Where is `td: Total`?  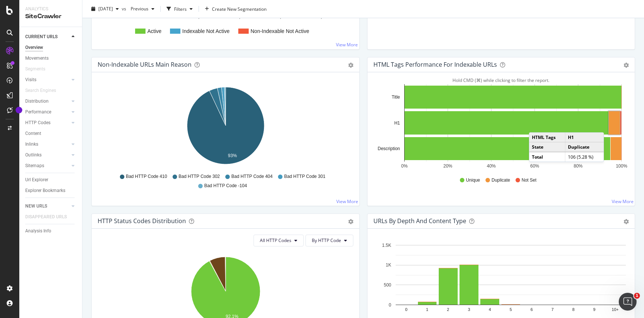
td: Total is located at coordinates (547, 157).